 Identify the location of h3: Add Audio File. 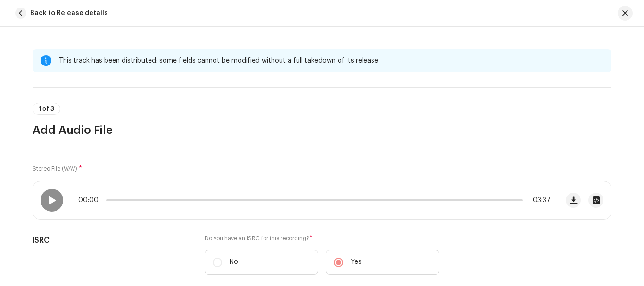
(322, 130).